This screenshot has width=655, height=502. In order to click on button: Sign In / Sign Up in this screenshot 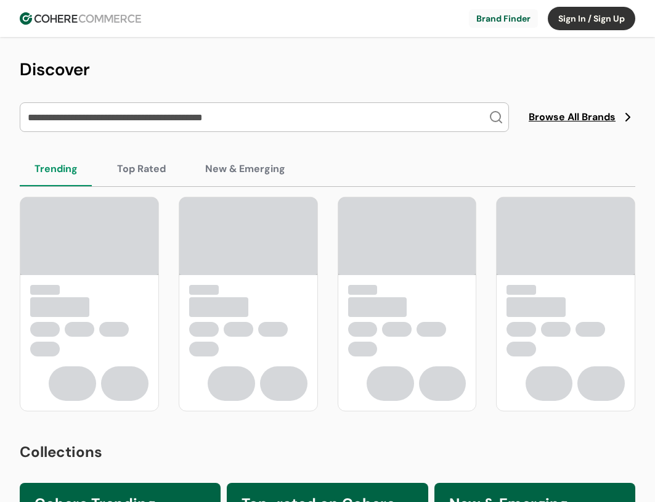, I will do `click(592, 18)`.